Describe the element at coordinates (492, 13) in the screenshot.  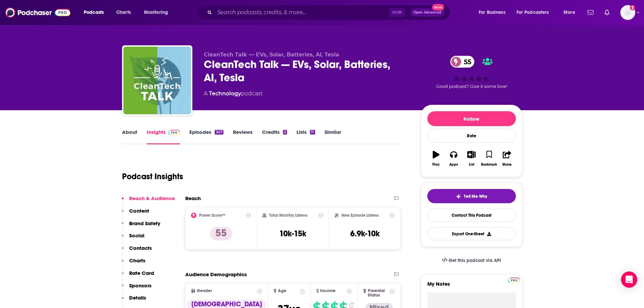
I see `span: For Business` at that location.